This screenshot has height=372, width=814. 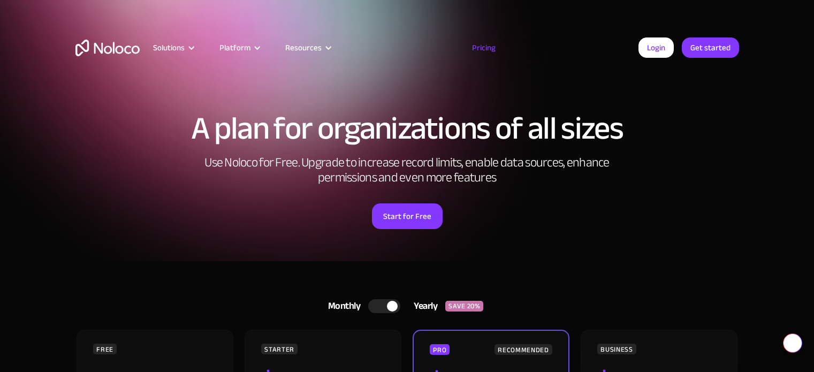 What do you see at coordinates (279, 349) in the screenshot?
I see `div: STARTER` at bounding box center [279, 349].